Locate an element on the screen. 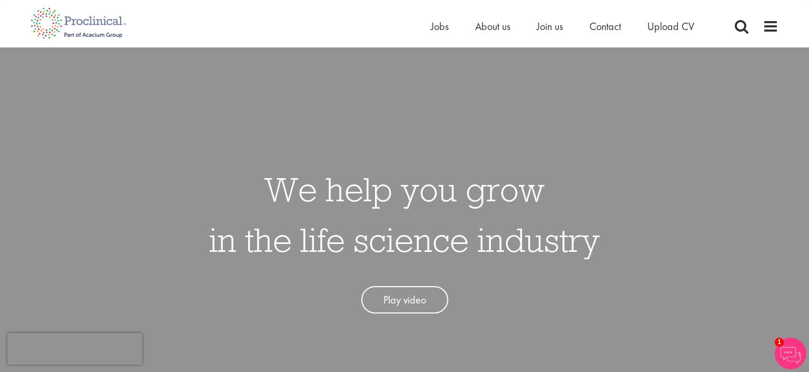  a: Contact is located at coordinates (605, 26).